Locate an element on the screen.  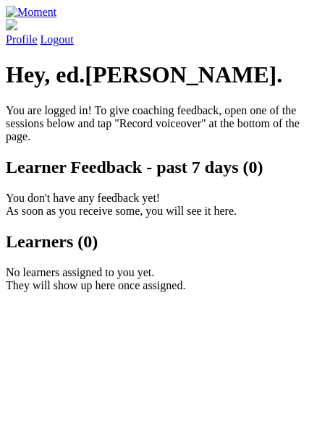
a: Logout is located at coordinates (57, 39).